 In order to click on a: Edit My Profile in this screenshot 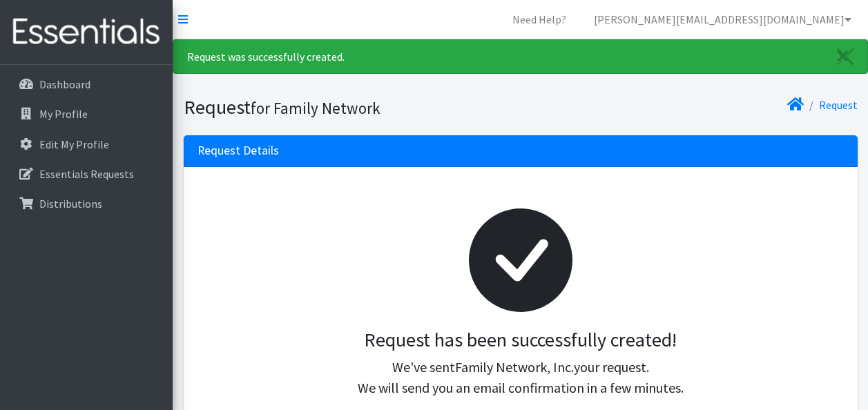, I will do `click(87, 144)`.